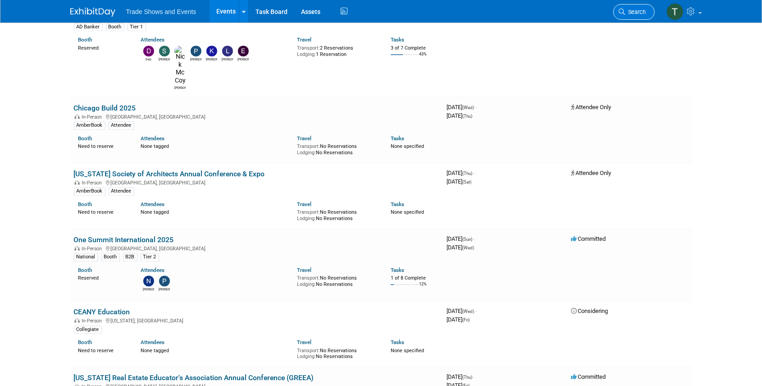 The width and height of the screenshot is (762, 386). Describe the element at coordinates (161, 12) in the screenshot. I see `span: Trade Shows and Events` at that location.